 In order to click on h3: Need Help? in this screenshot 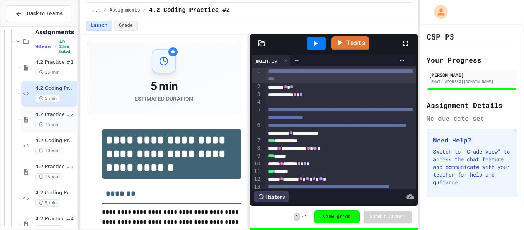, I will do `click(472, 140)`.